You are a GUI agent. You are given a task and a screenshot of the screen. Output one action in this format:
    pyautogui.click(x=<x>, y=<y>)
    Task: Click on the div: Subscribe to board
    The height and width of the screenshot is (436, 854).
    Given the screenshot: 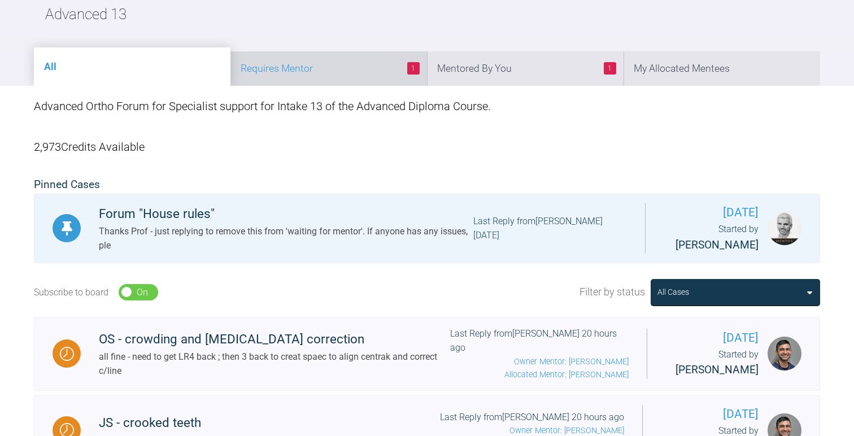 What is the action you would take?
    pyautogui.click(x=71, y=293)
    